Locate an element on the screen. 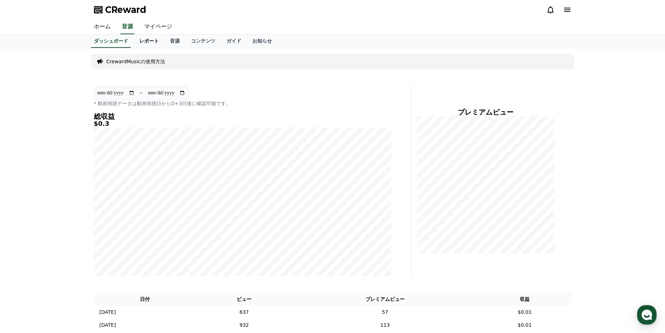 The width and height of the screenshot is (665, 333). th: ビュー is located at coordinates (244, 299).